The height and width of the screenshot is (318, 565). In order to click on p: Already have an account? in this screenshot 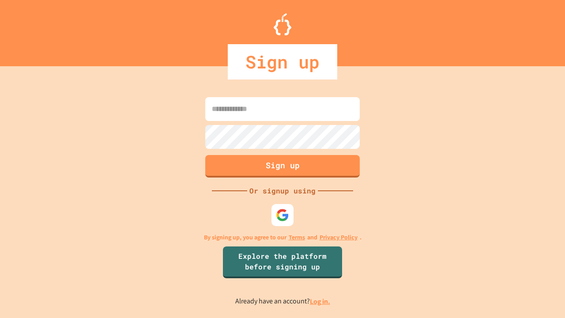, I will do `click(283, 301)`.